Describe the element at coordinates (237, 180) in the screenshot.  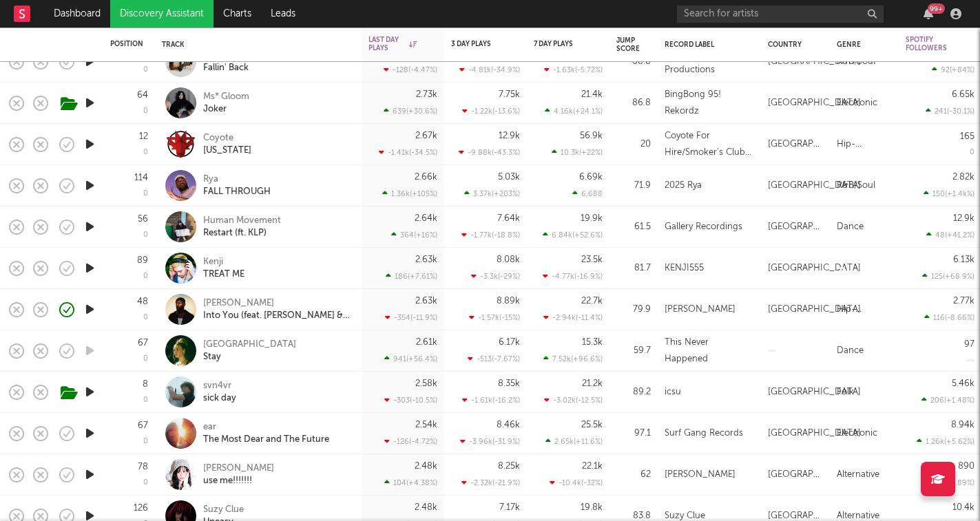
I see `div: Rya` at that location.